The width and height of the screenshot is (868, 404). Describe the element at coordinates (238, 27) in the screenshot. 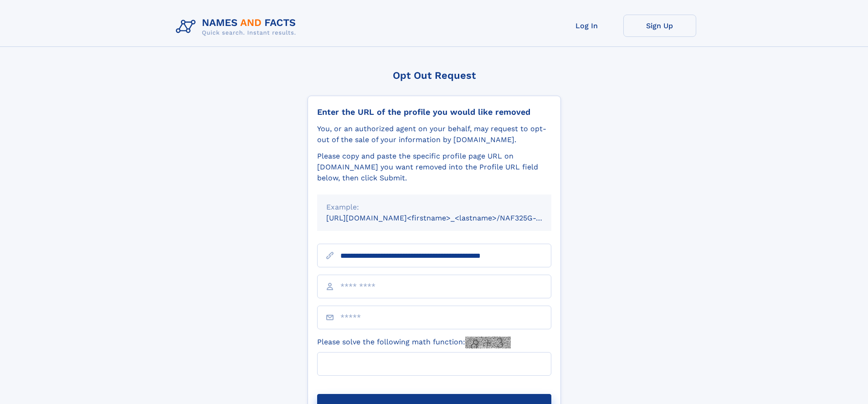

I see `img: Logo Names and Facts` at that location.